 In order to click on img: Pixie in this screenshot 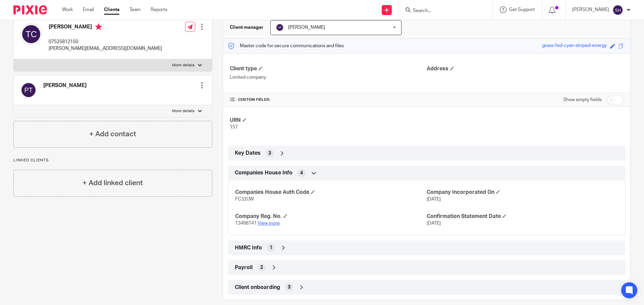, I will do `click(30, 10)`.